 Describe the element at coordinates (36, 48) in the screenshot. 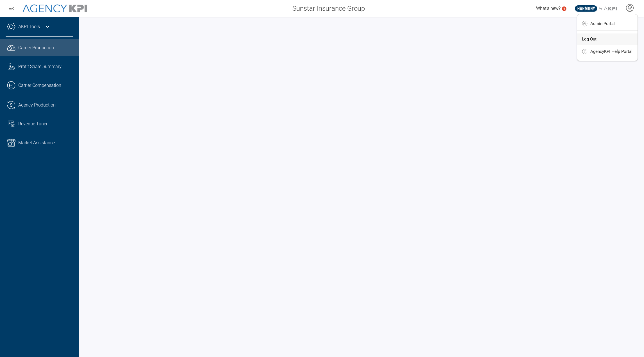

I see `span: Carrier Production` at that location.